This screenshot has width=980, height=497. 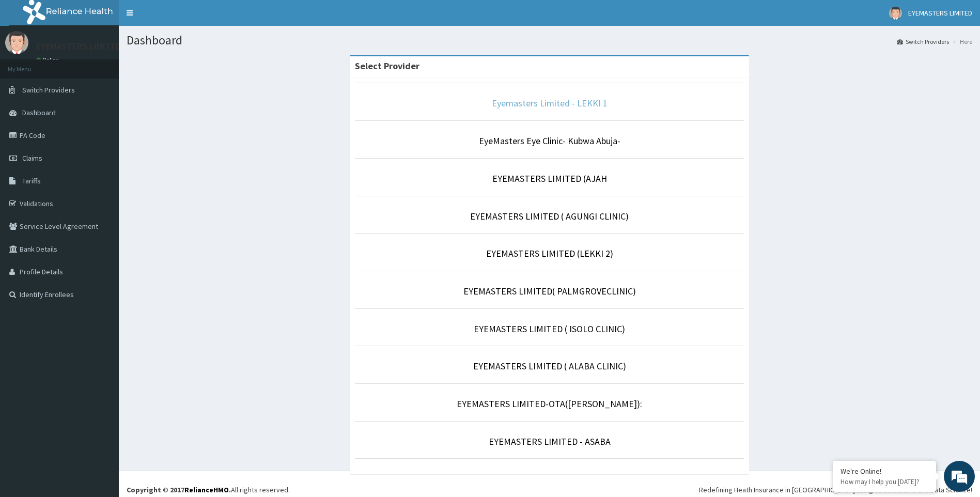 What do you see at coordinates (884, 472) in the screenshot?
I see `div: We're Online!` at bounding box center [884, 472].